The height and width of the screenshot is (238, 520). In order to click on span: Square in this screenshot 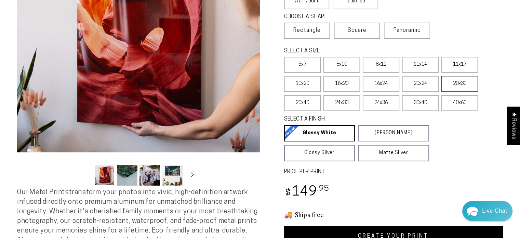, I will do `click(357, 30)`.